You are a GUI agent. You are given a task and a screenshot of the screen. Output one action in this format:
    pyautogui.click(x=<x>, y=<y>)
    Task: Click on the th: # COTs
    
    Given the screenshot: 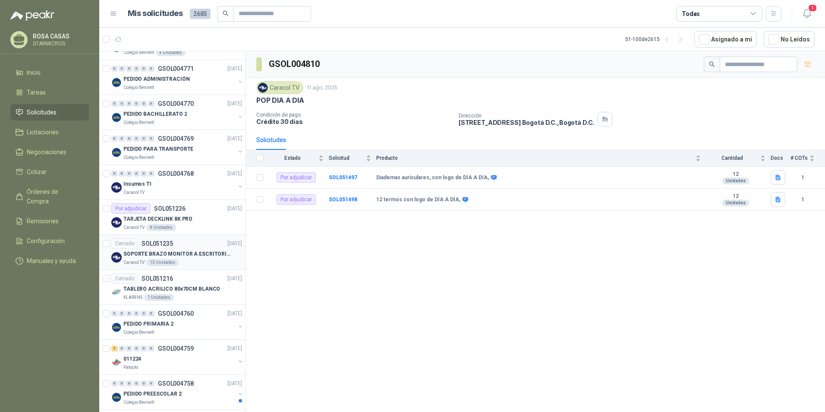 What is the action you would take?
    pyautogui.click(x=808, y=158)
    